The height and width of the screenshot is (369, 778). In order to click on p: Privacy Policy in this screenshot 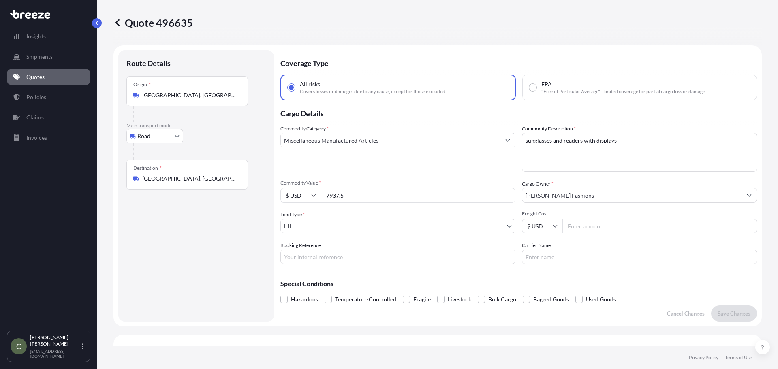, I will do `click(704, 358)`.